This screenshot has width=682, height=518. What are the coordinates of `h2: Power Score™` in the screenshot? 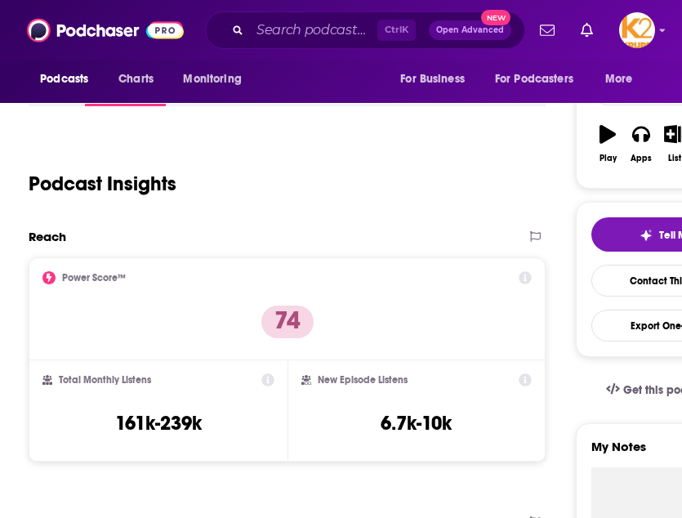 It's located at (94, 278).